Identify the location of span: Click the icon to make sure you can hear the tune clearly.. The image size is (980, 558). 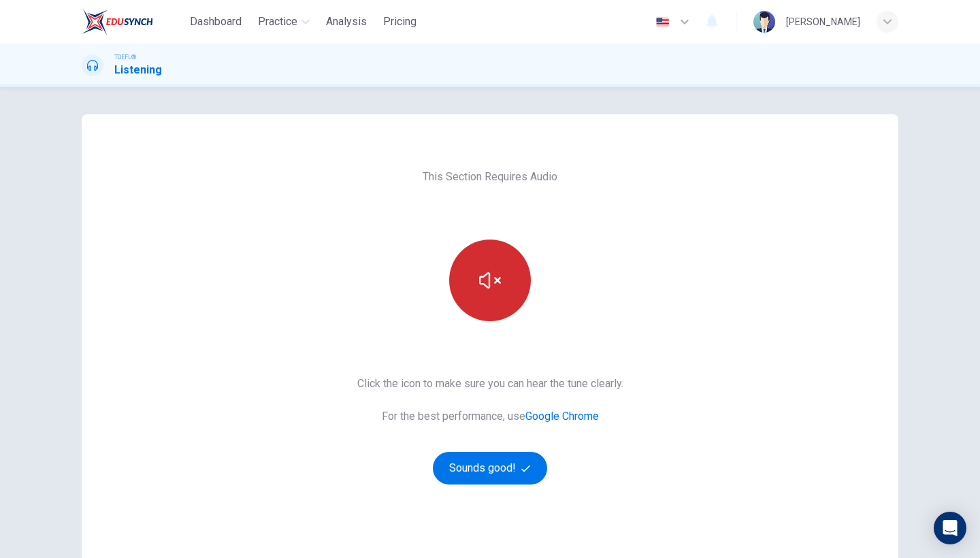
(490, 384).